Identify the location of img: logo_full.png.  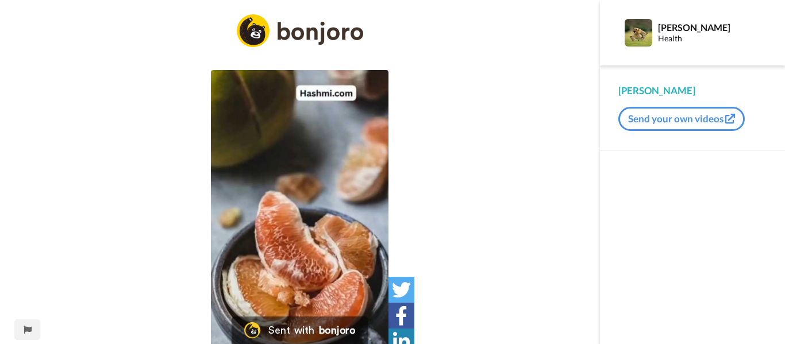
(300, 30).